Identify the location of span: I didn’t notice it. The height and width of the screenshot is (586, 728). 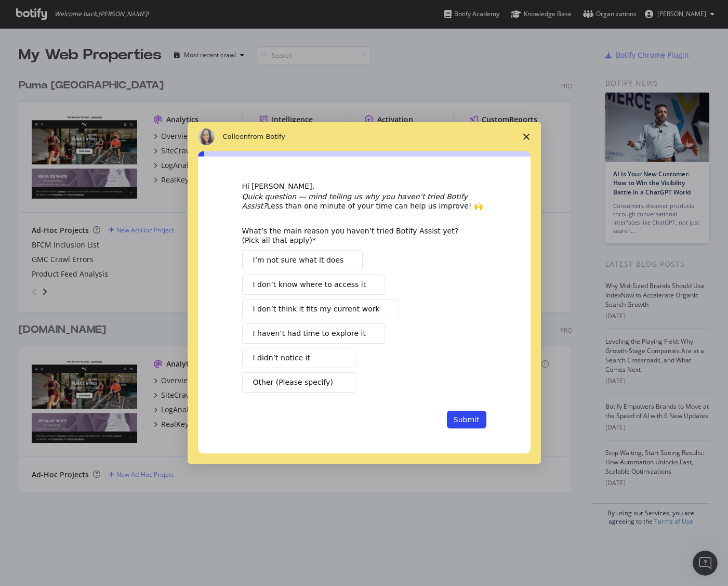
(281, 358).